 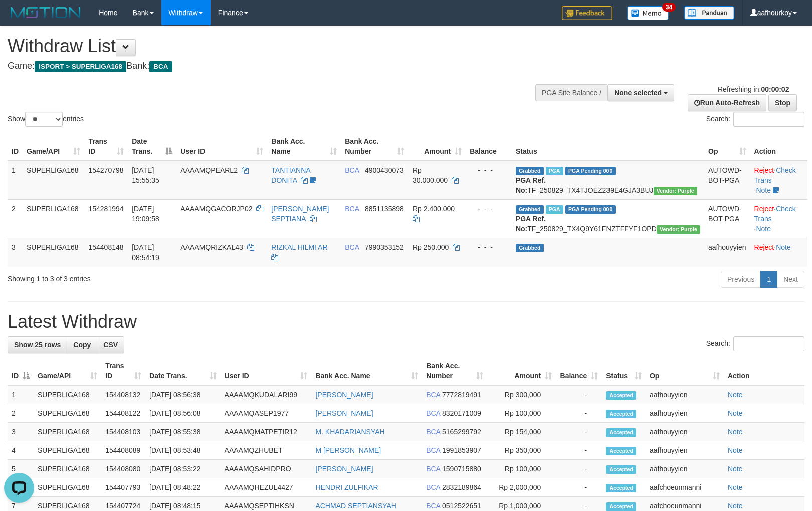 What do you see at coordinates (124, 450) in the screenshot?
I see `td: 154408089` at bounding box center [124, 450].